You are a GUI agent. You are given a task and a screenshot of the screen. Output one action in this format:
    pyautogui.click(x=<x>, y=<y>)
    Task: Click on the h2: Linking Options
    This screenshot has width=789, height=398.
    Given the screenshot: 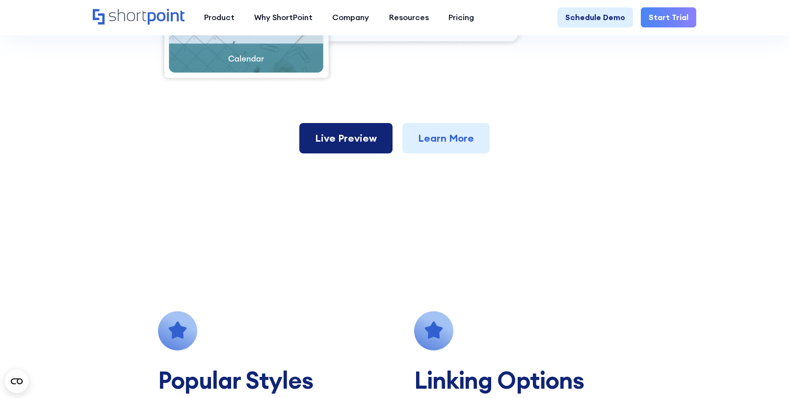 What is the action you would take?
    pyautogui.click(x=534, y=380)
    